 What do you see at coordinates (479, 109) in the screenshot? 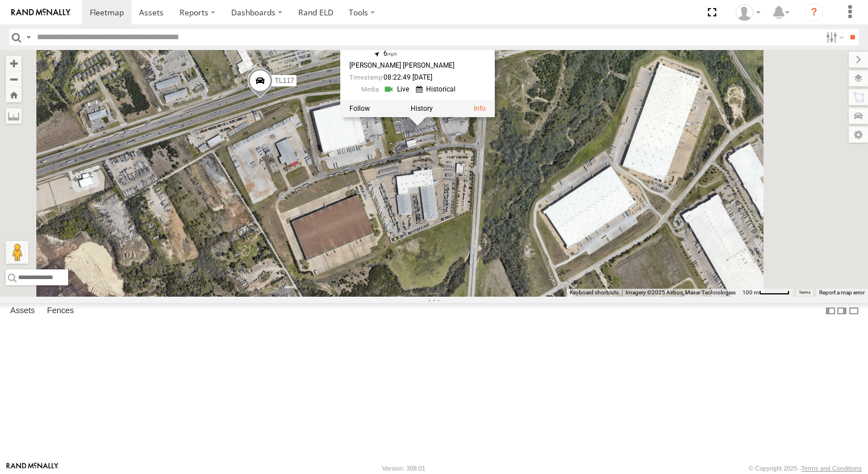
I see `a: View Asset Details` at bounding box center [479, 109].